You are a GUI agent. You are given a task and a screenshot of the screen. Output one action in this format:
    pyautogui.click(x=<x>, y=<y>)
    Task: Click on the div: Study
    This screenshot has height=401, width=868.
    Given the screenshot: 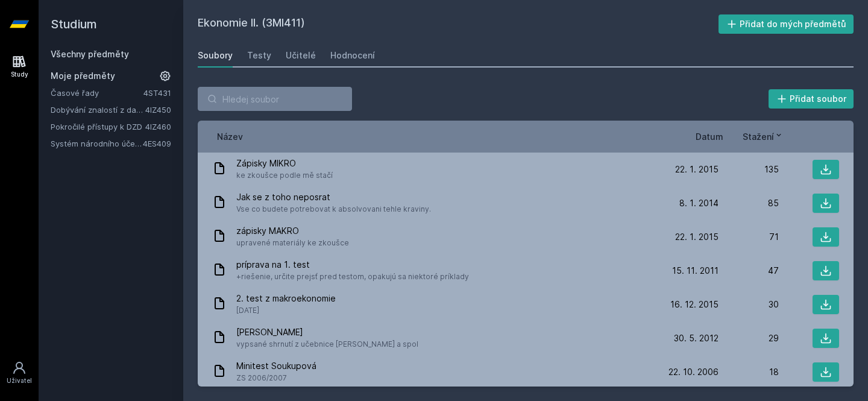 What is the action you would take?
    pyautogui.click(x=19, y=74)
    